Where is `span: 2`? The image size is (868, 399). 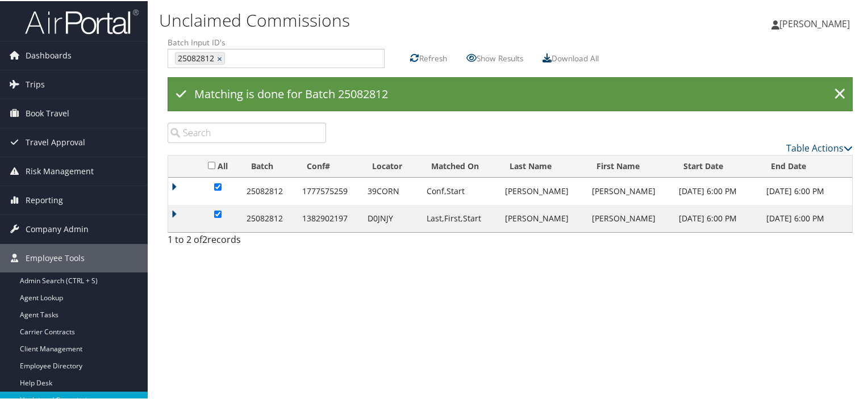
span: 2 is located at coordinates (204, 239).